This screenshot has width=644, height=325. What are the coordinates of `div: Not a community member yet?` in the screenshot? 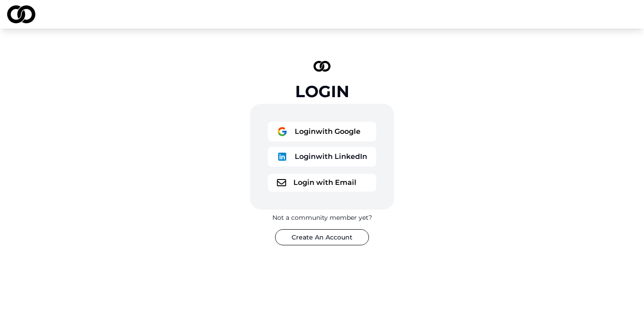 It's located at (322, 217).